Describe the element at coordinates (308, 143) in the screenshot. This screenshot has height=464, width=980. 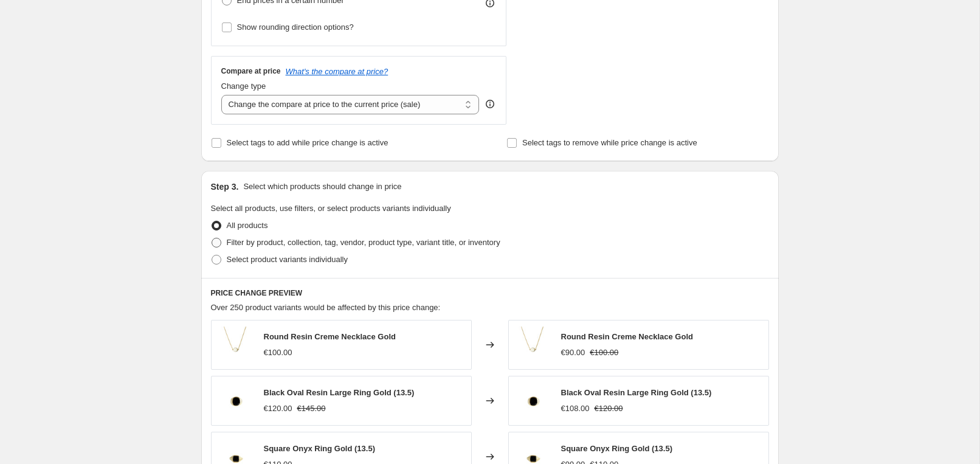
I see `span: Select tags to add while price change is active` at that location.